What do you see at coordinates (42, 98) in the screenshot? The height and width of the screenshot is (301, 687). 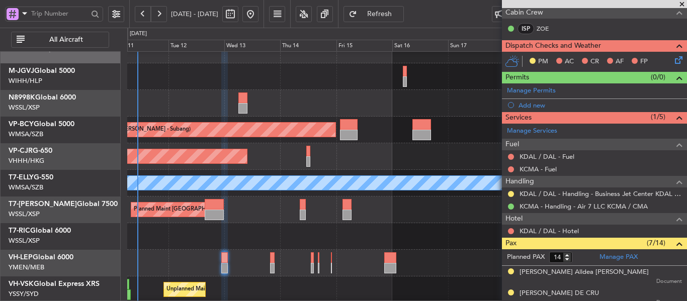 I see `a: N8998KGlobal 6000` at bounding box center [42, 98].